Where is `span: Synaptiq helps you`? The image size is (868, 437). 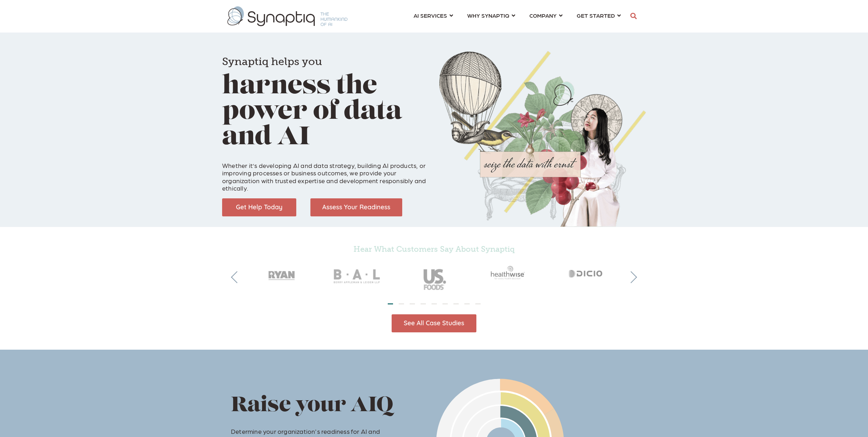
span: Synaptiq helps you is located at coordinates (272, 61).